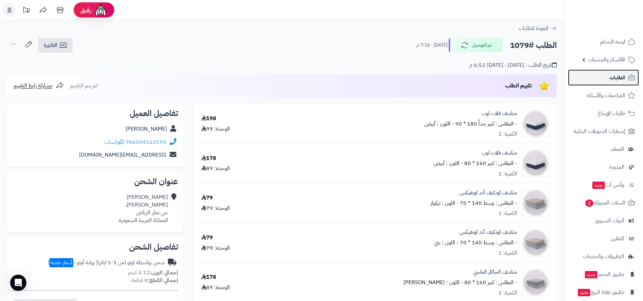 This screenshot has width=643, height=301. I want to click on a: تطبيق نقاط البيعجديد, so click(604, 293).